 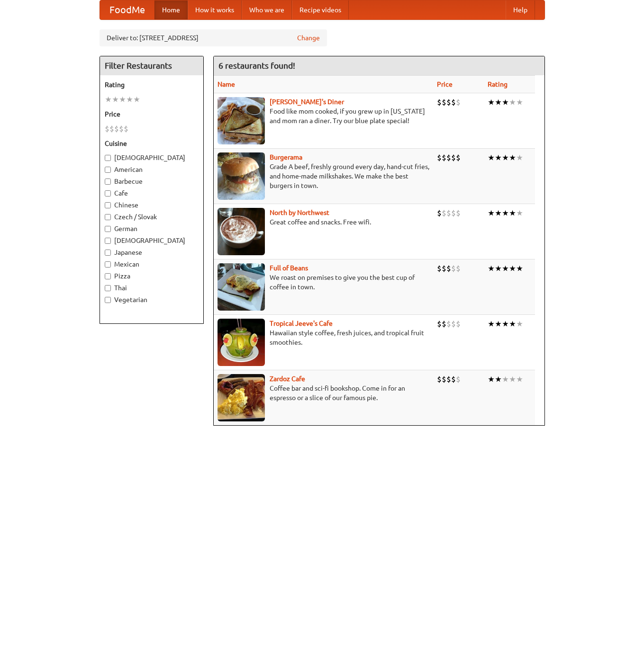 I want to click on img: zardoz.jpg, so click(x=241, y=397).